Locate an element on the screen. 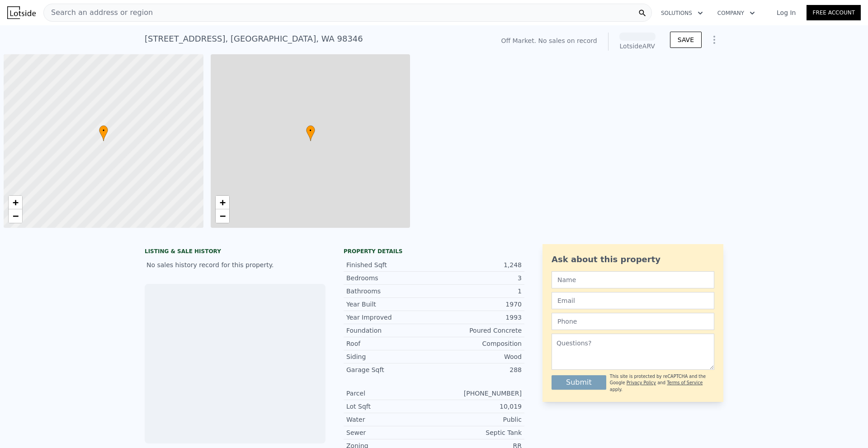  div: Wood is located at coordinates (478, 357).